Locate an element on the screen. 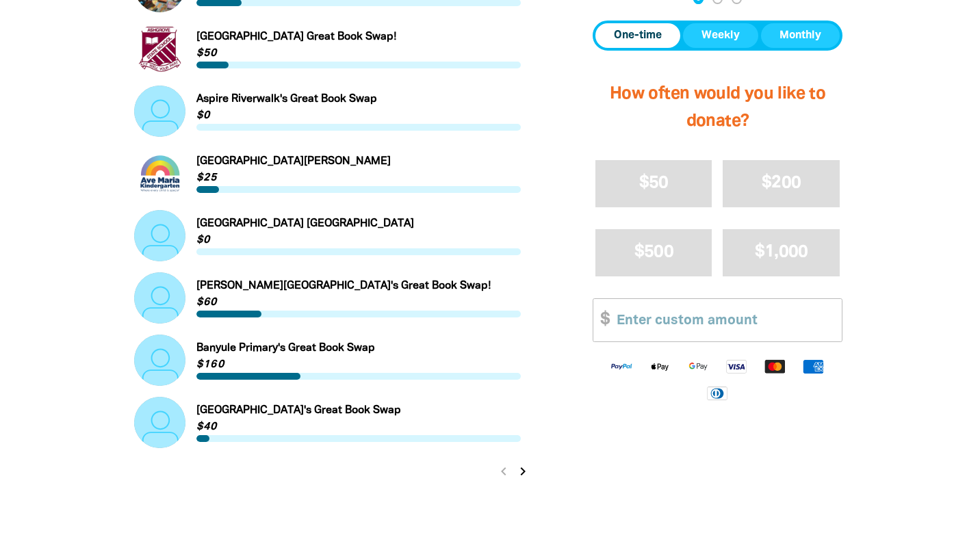 The width and height of the screenshot is (980, 535). span: $1,000 is located at coordinates (782, 252).